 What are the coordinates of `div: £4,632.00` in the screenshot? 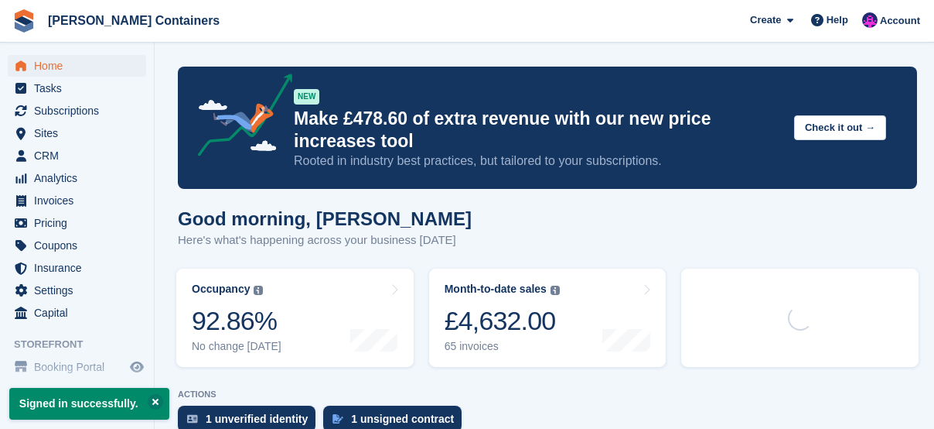 It's located at (502, 320).